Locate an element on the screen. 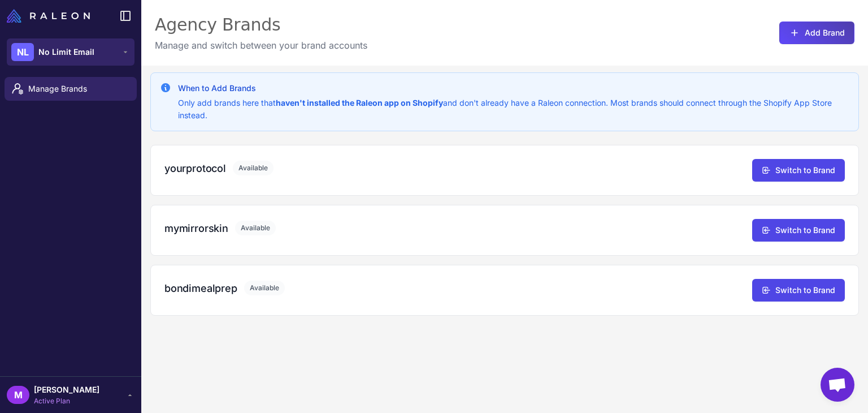 This screenshot has width=868, height=413. button: Add Brand is located at coordinates (816, 33).